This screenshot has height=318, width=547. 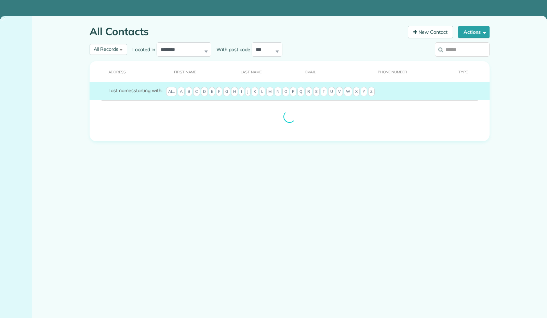 I want to click on span: All Records, so click(x=106, y=49).